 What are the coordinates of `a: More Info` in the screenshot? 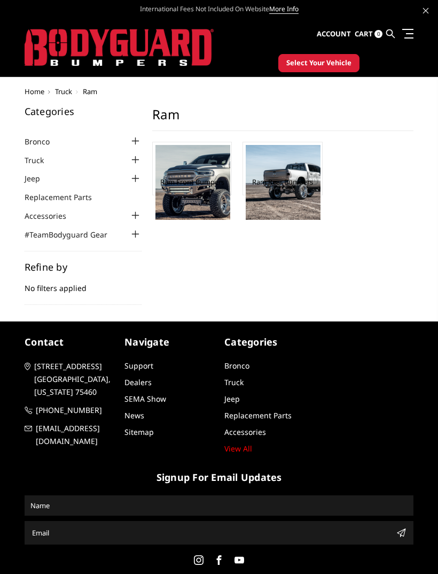 It's located at (284, 9).